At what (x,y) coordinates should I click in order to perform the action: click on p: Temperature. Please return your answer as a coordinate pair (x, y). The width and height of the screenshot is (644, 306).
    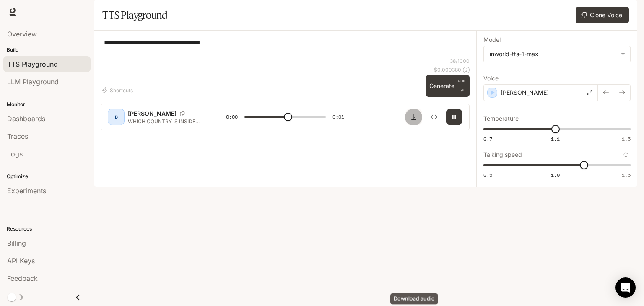
    Looking at the image, I should click on (500, 119).